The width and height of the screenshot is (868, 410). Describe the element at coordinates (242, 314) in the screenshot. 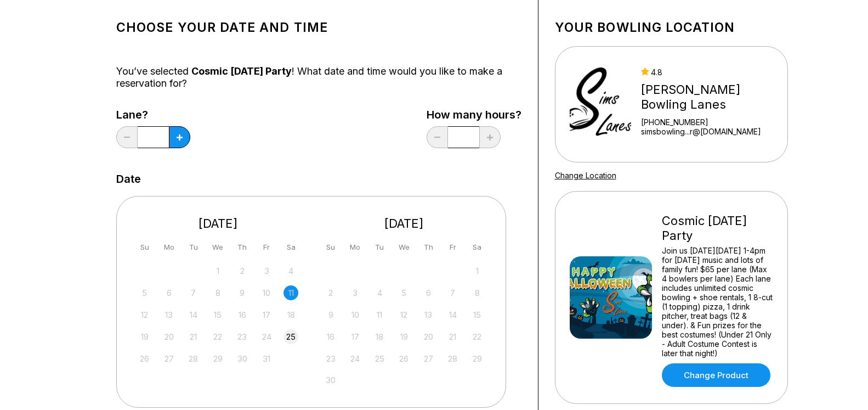

I see `div: Not available Thursday, October 16th, 2025` at that location.